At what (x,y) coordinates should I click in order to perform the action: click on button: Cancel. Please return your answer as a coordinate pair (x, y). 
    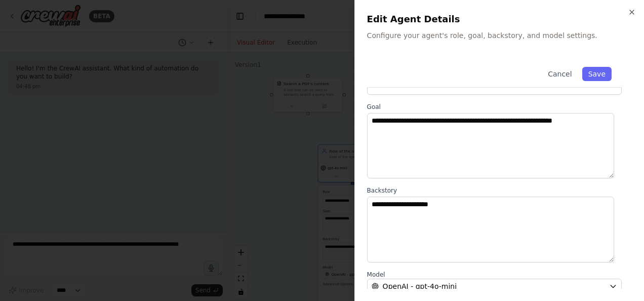
    Looking at the image, I should click on (559, 74).